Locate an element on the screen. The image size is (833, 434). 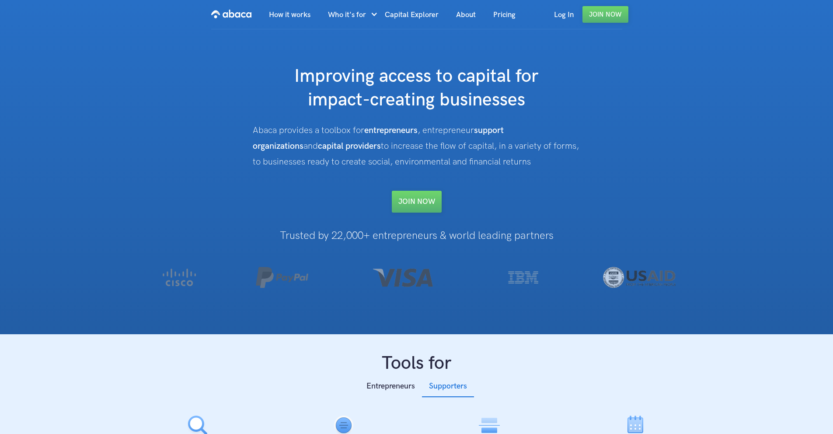
div: Supporters is located at coordinates (448, 386).